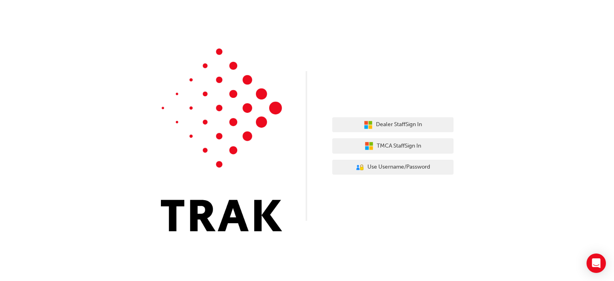 The image size is (614, 281). Describe the element at coordinates (393, 146) in the screenshot. I see `button: TMCA StaffSign In` at that location.